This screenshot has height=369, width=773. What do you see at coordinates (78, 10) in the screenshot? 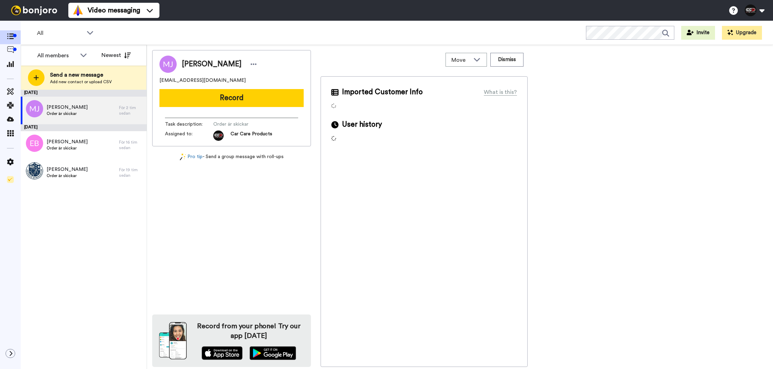
I see `img: vm-color.svg` at bounding box center [78, 10].